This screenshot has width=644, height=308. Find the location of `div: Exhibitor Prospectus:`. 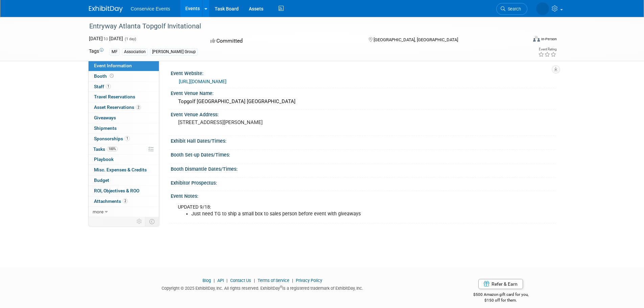

div: Exhibitor Prospectus: is located at coordinates (363, 182).